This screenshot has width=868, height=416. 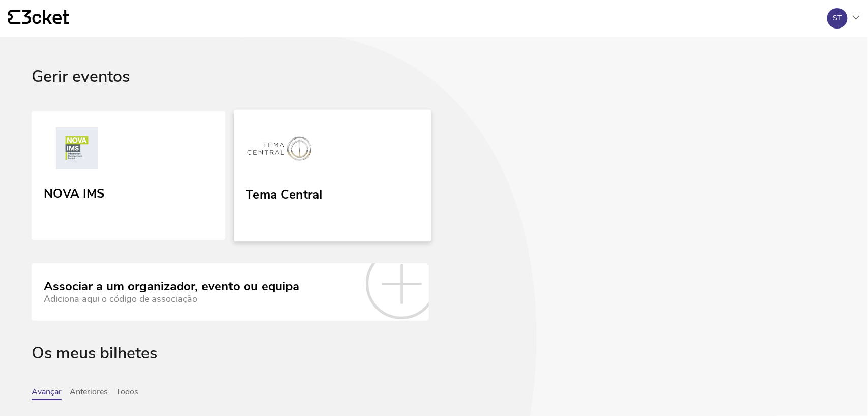 I want to click on div: Os meus bilhetes, so click(x=434, y=366).